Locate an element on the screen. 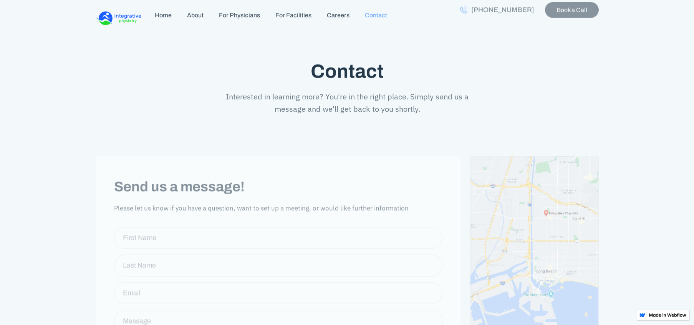  a: About is located at coordinates (195, 15).